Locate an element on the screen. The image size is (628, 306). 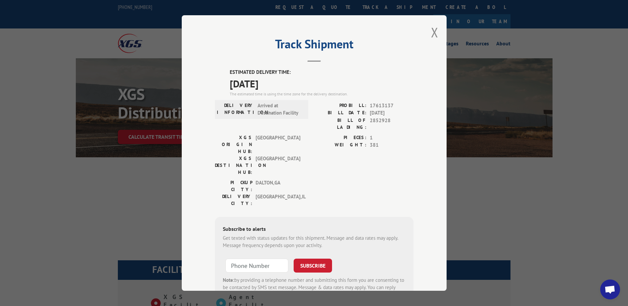
a: Open chat is located at coordinates (611, 290).